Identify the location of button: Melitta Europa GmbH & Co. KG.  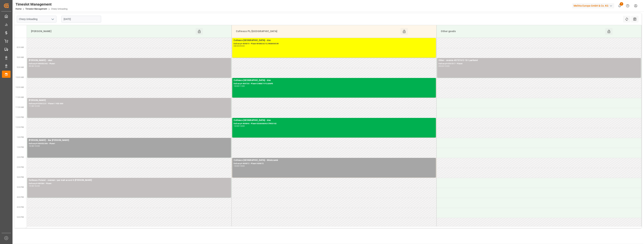
(594, 6).